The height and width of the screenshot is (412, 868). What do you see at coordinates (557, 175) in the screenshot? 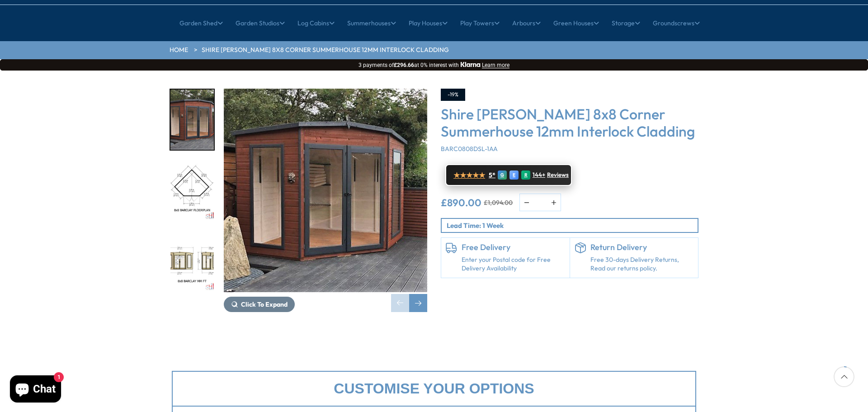
I see `span: Reviews` at bounding box center [557, 175].